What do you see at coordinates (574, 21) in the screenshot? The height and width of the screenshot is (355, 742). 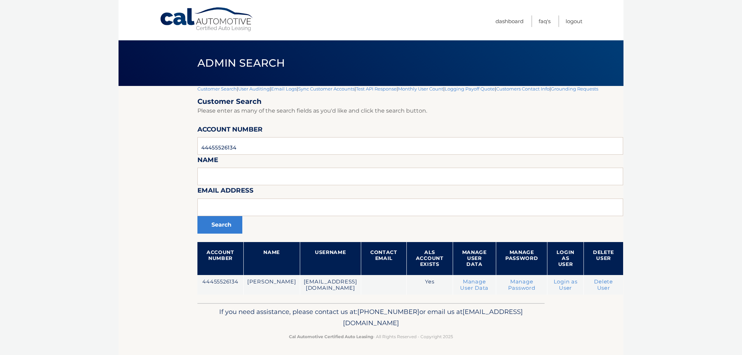 I see `a: Logout` at bounding box center [574, 21].